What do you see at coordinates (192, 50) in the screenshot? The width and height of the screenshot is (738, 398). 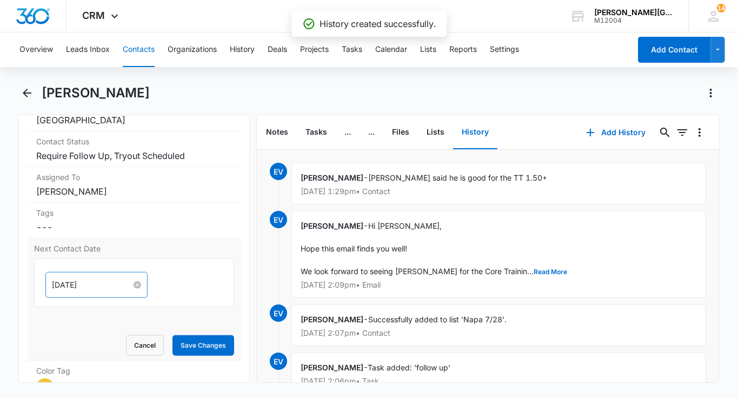 I see `button: Organizations` at bounding box center [192, 50].